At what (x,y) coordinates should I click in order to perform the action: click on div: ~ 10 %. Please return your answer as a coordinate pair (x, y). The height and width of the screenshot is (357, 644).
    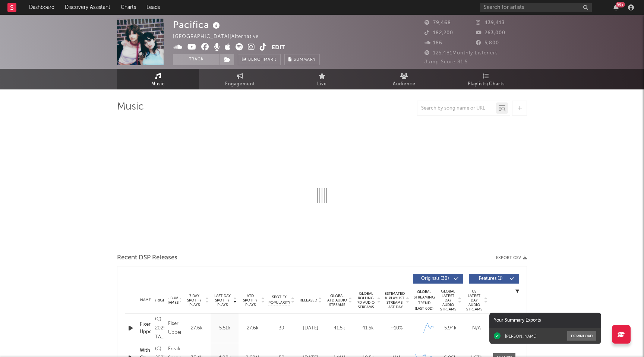
    Looking at the image, I should click on (396, 328).